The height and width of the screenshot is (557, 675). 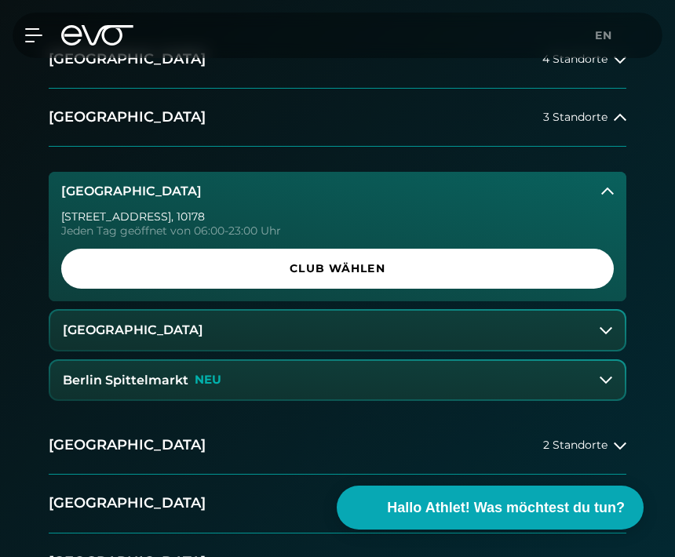 What do you see at coordinates (126, 381) in the screenshot?
I see `h3: Berlin Spittelmarkt` at bounding box center [126, 381].